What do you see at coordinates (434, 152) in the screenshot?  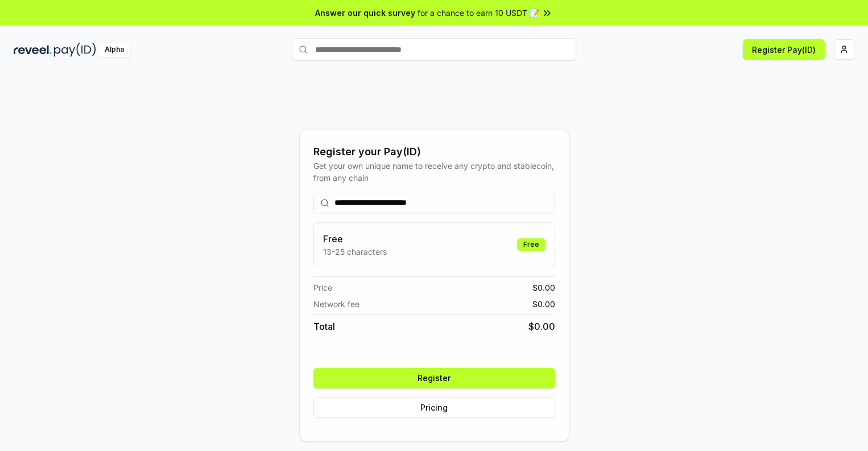 I see `div: Register your Pay(ID)` at bounding box center [434, 152].